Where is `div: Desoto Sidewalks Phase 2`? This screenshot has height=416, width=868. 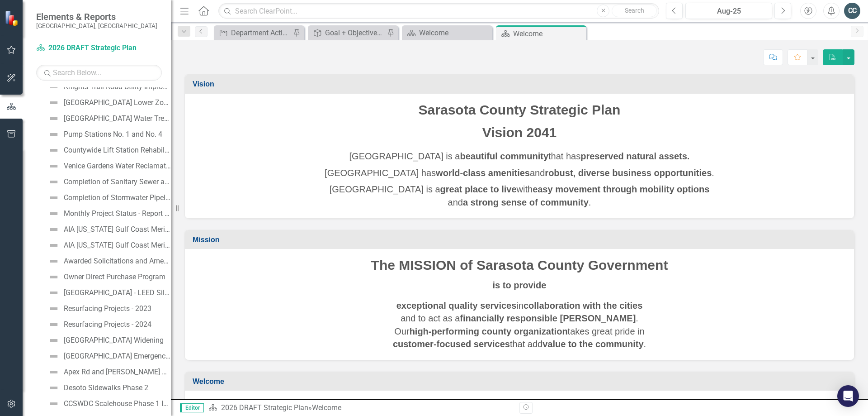 div: Desoto Sidewalks Phase 2 is located at coordinates (106, 388).